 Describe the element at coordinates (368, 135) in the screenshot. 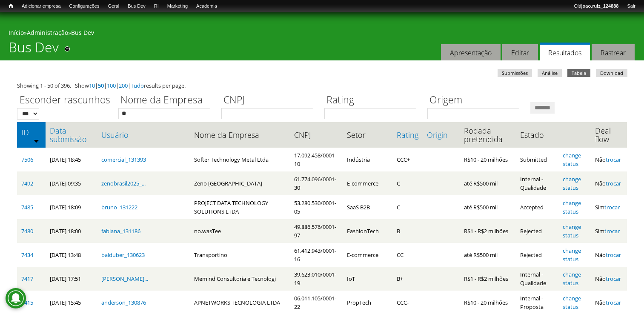

I see `th: Setor` at that location.